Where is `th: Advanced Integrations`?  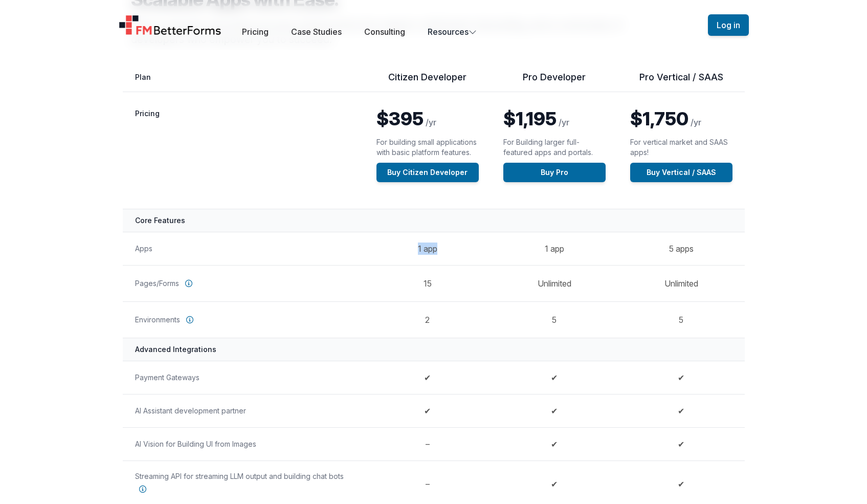
th: Advanced Integrations is located at coordinates (433, 349).